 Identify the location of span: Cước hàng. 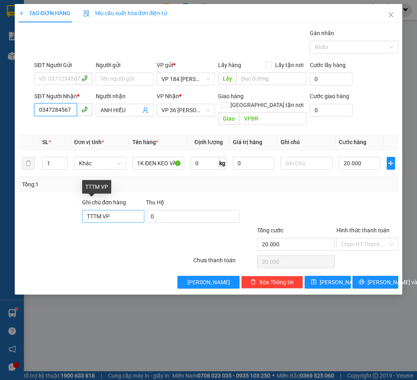
(352, 142).